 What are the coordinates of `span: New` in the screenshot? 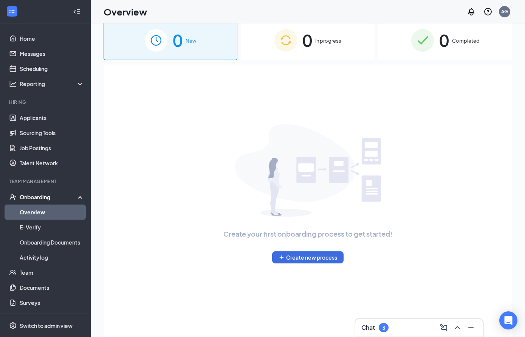 It's located at (191, 41).